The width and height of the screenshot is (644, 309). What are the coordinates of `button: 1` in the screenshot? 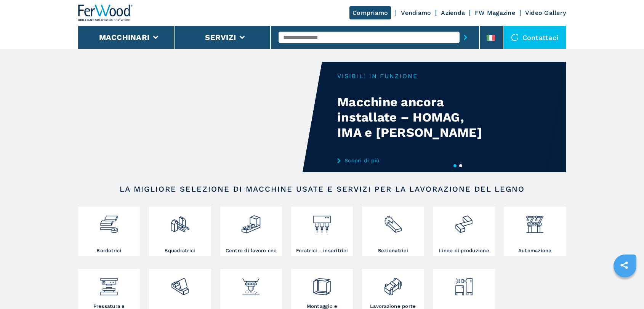 It's located at (455, 166).